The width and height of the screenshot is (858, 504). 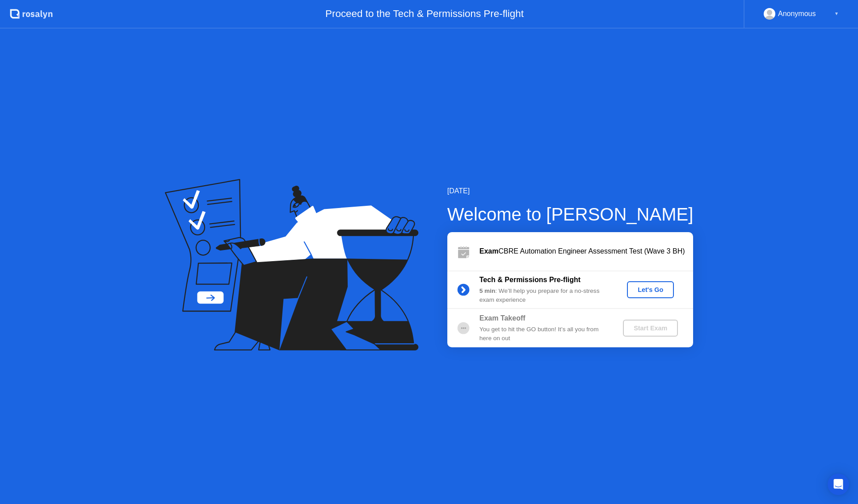 What do you see at coordinates (488, 291) in the screenshot?
I see `b: 5 min` at bounding box center [488, 291].